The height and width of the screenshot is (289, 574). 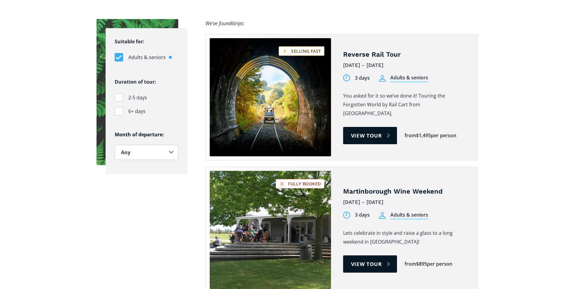 I want to click on div: $1,495, so click(x=423, y=135).